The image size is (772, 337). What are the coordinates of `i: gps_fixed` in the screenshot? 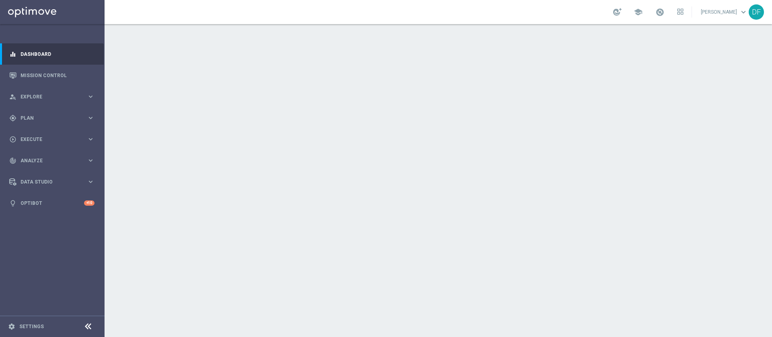 It's located at (13, 118).